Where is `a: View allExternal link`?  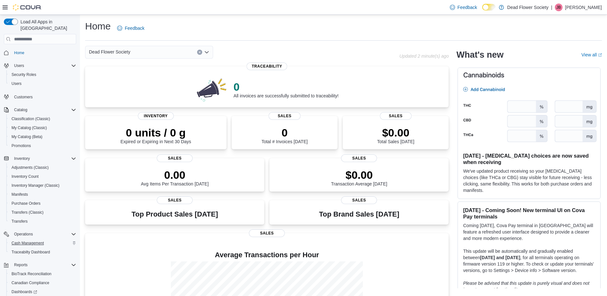 a: View allExternal link is located at coordinates (592, 55).